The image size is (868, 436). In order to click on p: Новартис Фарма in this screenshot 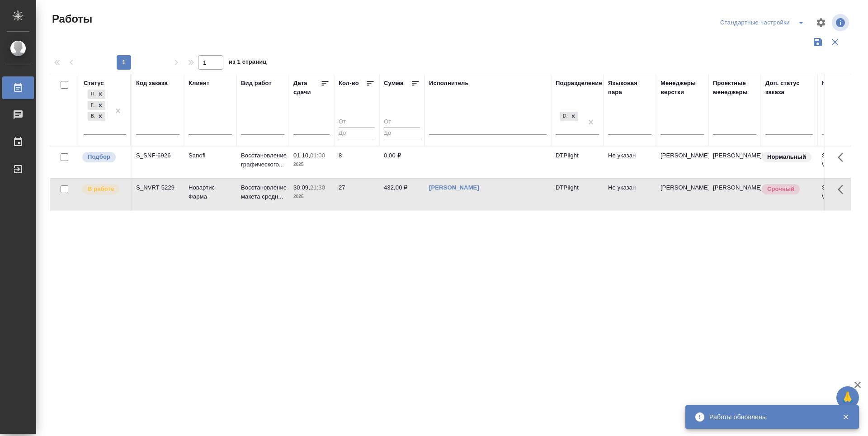, I will do `click(210, 192)`.